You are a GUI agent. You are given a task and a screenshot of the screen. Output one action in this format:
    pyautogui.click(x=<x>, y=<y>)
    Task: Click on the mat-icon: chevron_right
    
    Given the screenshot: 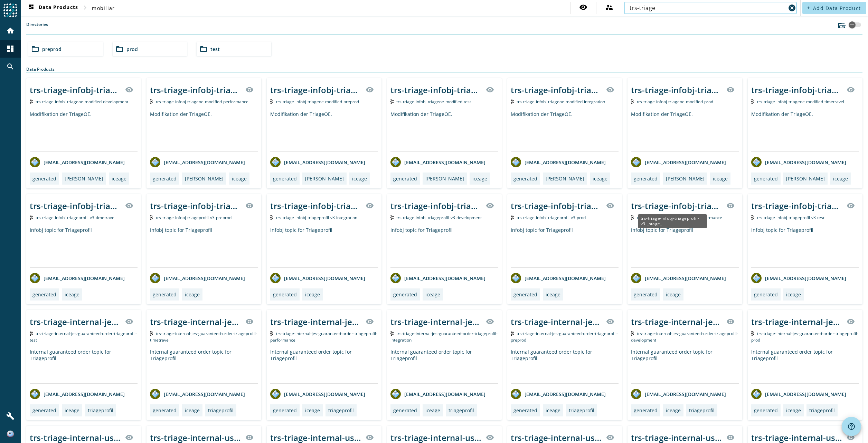 What is the action you would take?
    pyautogui.click(x=85, y=8)
    